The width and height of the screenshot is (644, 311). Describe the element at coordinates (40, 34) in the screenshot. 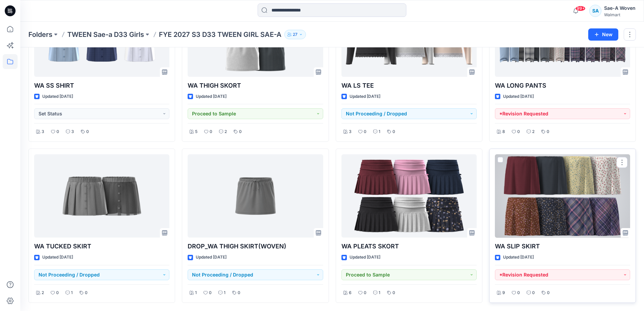

I see `p: Folders` at that location.